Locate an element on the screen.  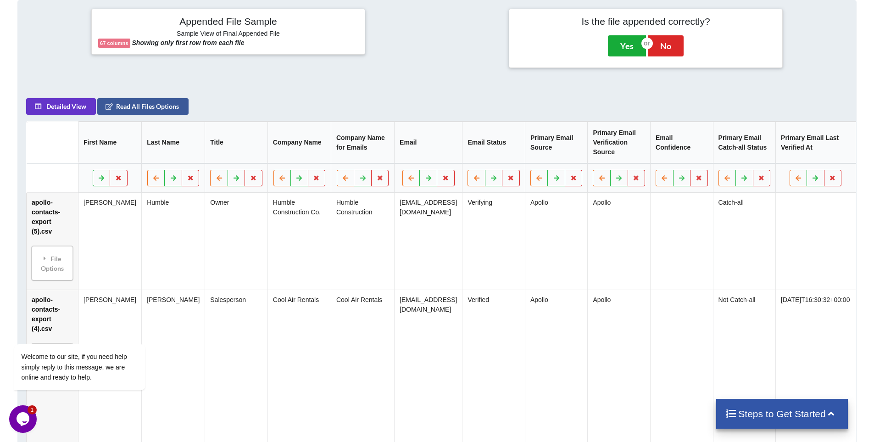
th: Company Name is located at coordinates (299, 142).